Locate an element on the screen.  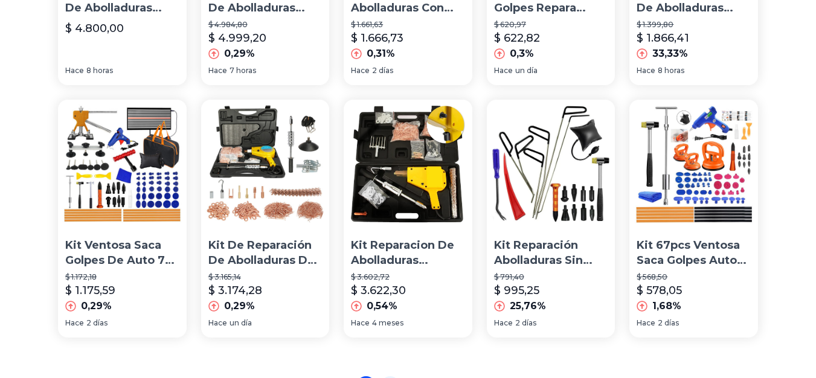
a: Kit Ventosa Saca Golpes De Auto 73 Pcs Ventosas AbolladurasKit Ventosa Saca Golpes De Auto 73 Pcs... is located at coordinates (122, 219).